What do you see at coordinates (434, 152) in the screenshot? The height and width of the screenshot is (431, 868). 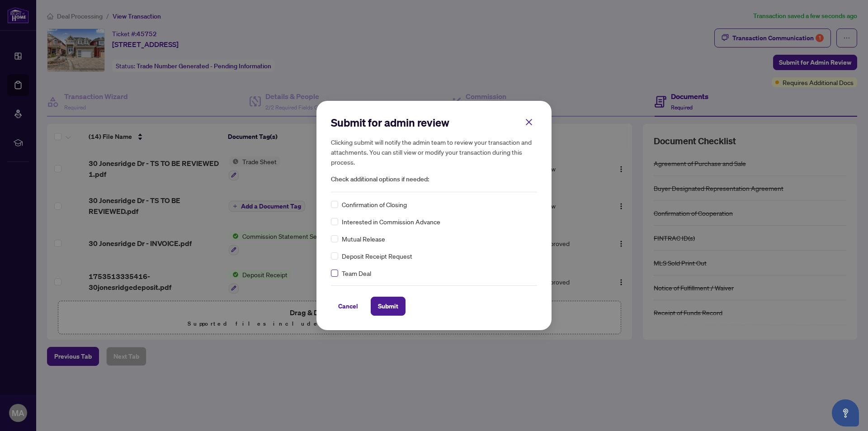 I see `h5: Clicking submit will notify the admin team to review your transaction and attachments. You can st...` at bounding box center [434, 152].